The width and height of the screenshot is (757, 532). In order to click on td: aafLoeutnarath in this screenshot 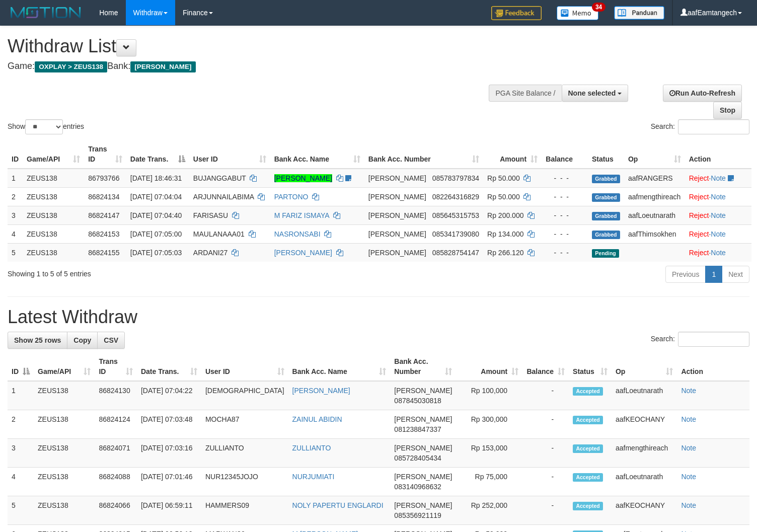, I will do `click(644, 395)`.